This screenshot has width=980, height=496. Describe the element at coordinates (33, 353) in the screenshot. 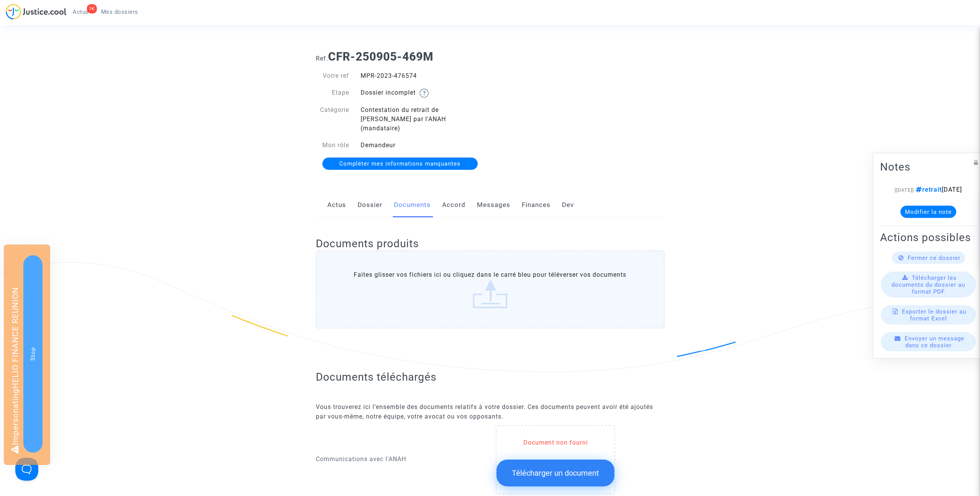

I see `button: Stop` at that location.